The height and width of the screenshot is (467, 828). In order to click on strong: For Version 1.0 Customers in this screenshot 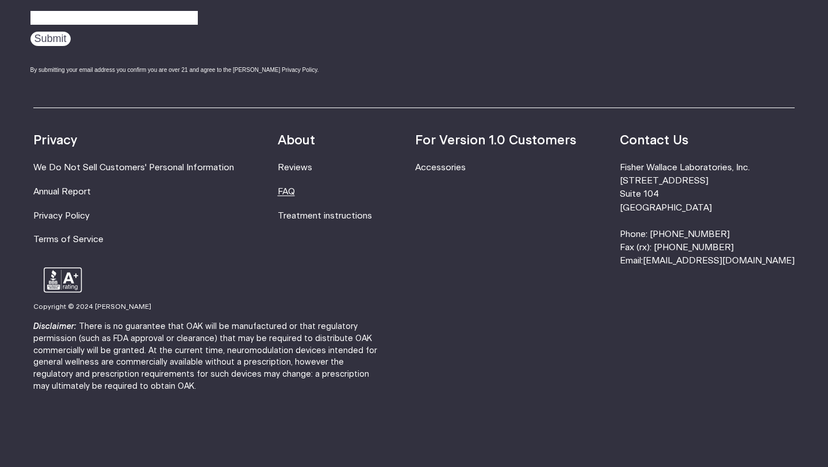, I will do `click(495, 140)`.